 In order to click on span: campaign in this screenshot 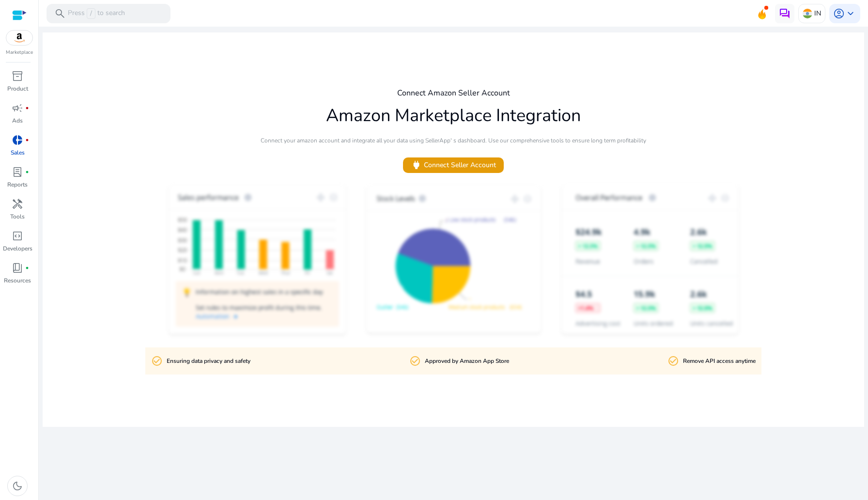, I will do `click(18, 108)`.